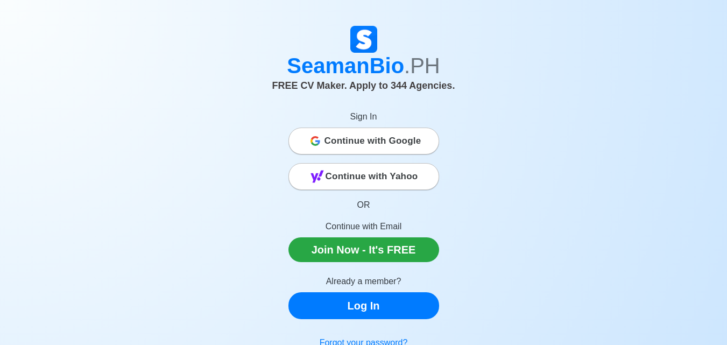 The width and height of the screenshot is (727, 345). What do you see at coordinates (364, 141) in the screenshot?
I see `button: Continue with Google` at bounding box center [364, 141].